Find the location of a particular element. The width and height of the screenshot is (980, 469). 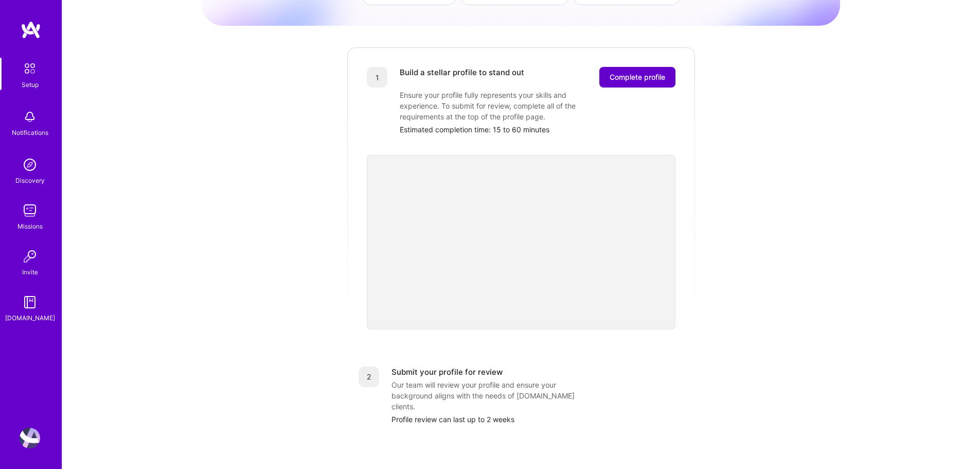

img: guide book is located at coordinates (30, 302).